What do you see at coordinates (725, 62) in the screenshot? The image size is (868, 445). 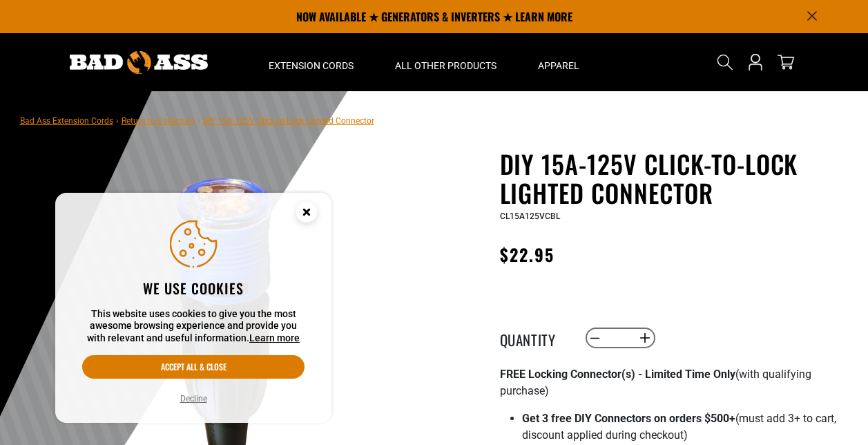 I see `summary: Search` at bounding box center [725, 62].